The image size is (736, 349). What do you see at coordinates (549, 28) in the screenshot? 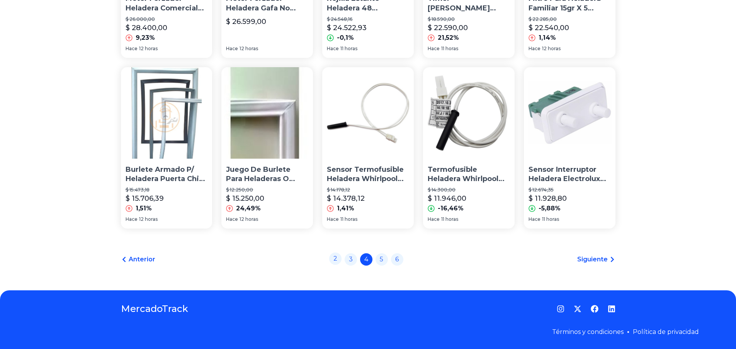
I see `p: $ 22.540,00` at bounding box center [549, 28].